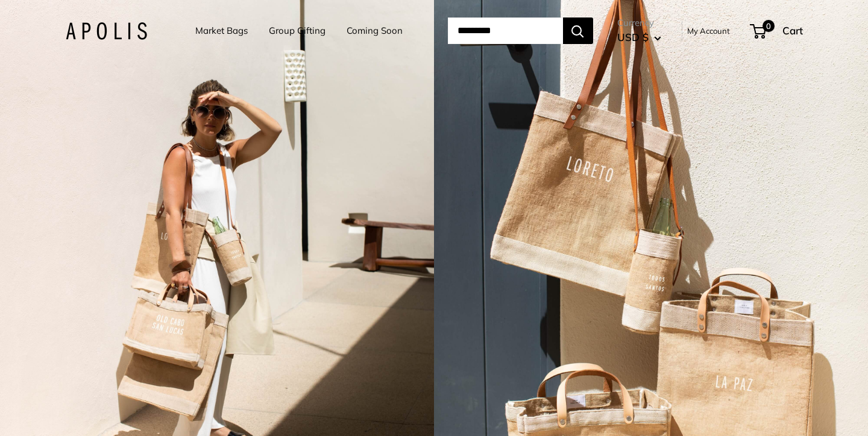 This screenshot has height=436, width=868. Describe the element at coordinates (767, 26) in the screenshot. I see `span: 0` at that location.